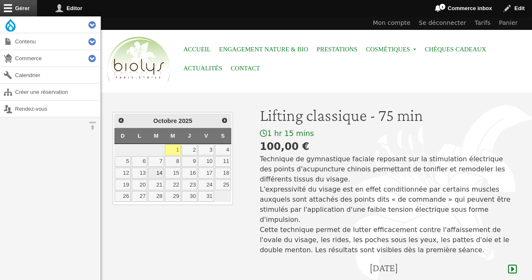 This screenshot has width=532, height=280. What do you see at coordinates (185, 121) in the screenshot?
I see `span: 2025` at bounding box center [185, 121].